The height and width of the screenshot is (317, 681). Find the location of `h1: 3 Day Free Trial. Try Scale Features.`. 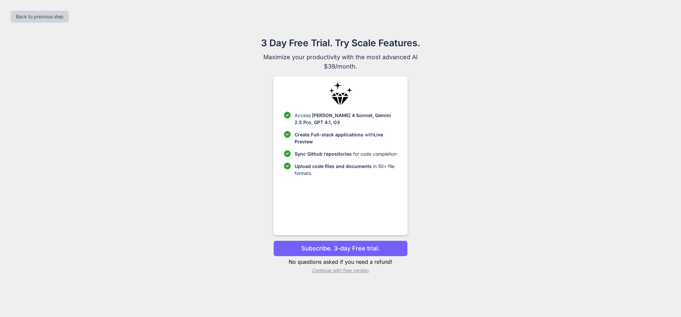

h1: 3 Day Free Trial. Try Scale Features. is located at coordinates (340, 43).